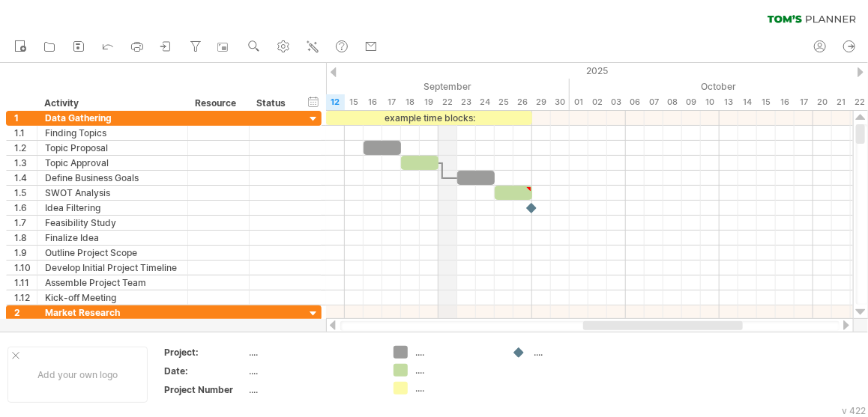 This screenshot has height=417, width=868. I want to click on div: Project:, so click(205, 352).